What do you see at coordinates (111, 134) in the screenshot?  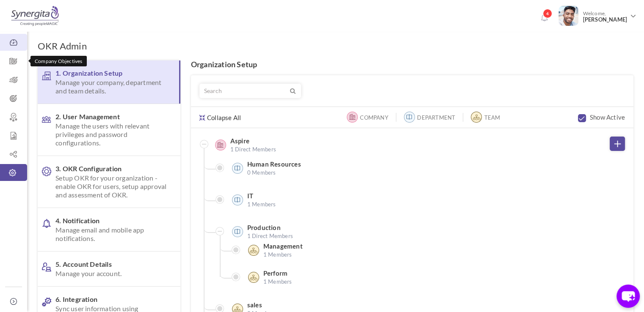 I see `span: Manage the users with relevant privileges and password configurations.` at bounding box center [111, 134].